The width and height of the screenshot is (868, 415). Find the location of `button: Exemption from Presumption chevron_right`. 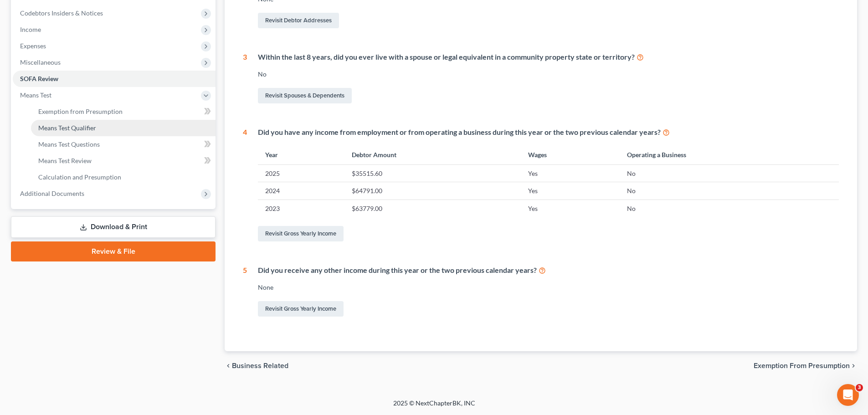

button: Exemption from Presumption chevron_right is located at coordinates (805, 366).